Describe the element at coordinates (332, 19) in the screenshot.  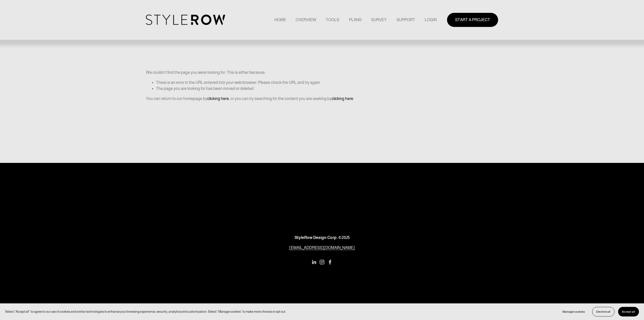
I see `a: TOOLS` at that location.